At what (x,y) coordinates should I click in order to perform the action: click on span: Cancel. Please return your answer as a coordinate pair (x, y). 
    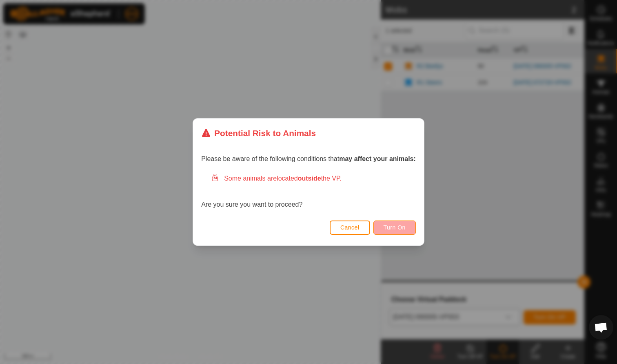
    Looking at the image, I should click on (350, 227).